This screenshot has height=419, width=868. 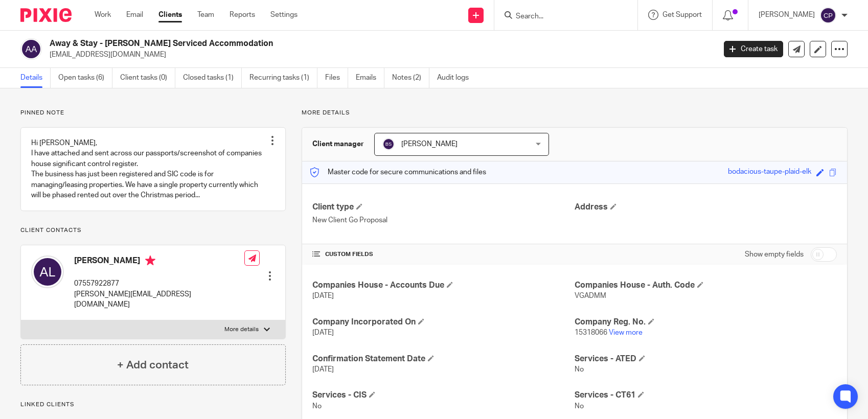 What do you see at coordinates (770, 172) in the screenshot?
I see `div: bodacious-taupe-plaid-elk` at bounding box center [770, 172].